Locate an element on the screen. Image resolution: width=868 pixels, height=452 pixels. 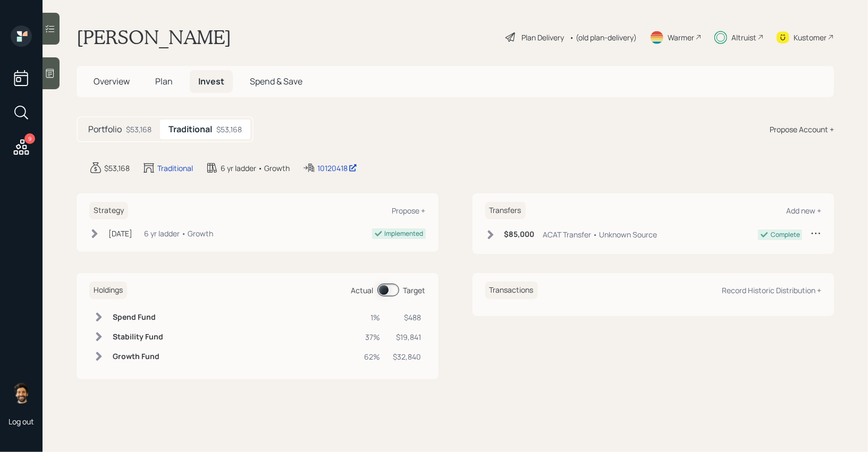
h6: Spend Fund is located at coordinates (138, 317).